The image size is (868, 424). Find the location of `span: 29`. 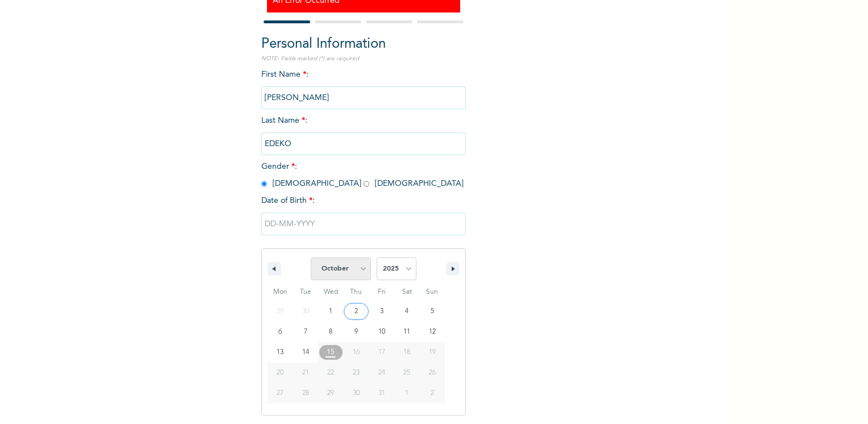

span: 29 is located at coordinates (331, 394).